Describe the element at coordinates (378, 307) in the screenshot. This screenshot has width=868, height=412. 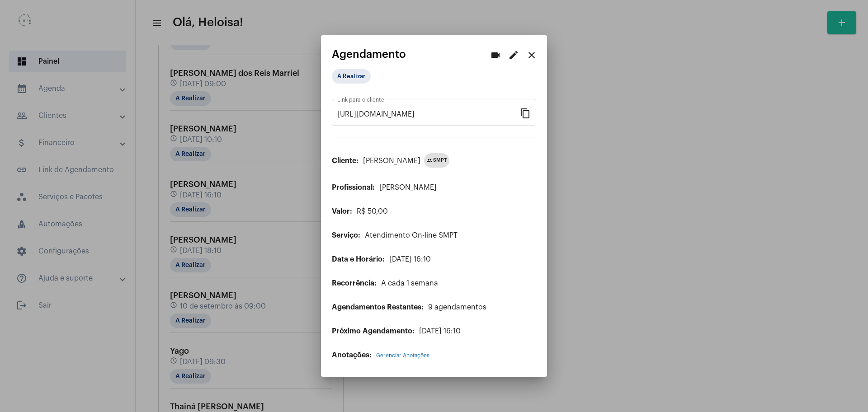
I see `span: Agendamentos Restantes:` at that location.